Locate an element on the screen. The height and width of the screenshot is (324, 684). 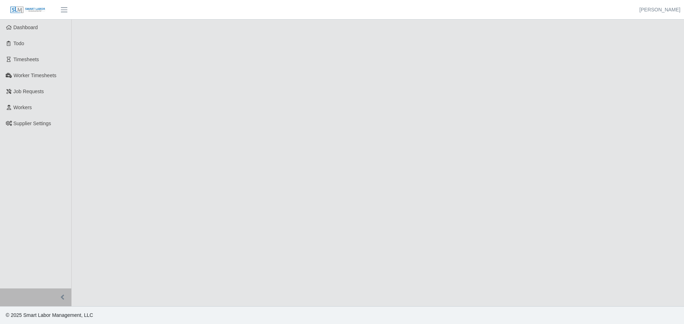
span: Supplier Settings is located at coordinates (32, 124).